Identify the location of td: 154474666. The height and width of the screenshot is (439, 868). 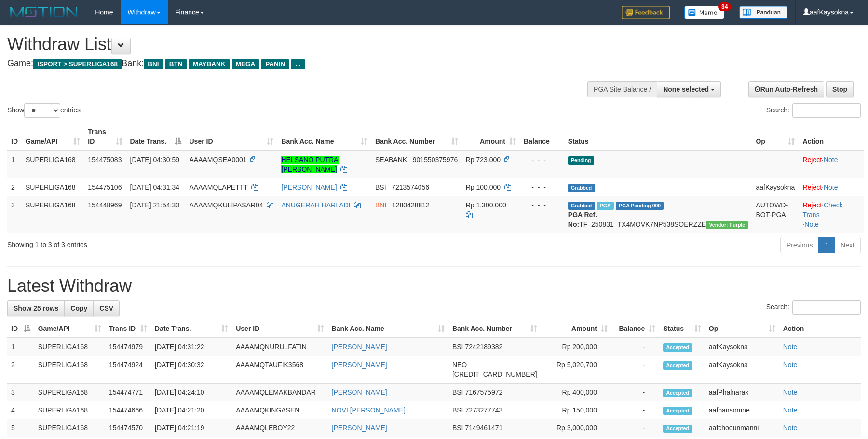
(128, 410).